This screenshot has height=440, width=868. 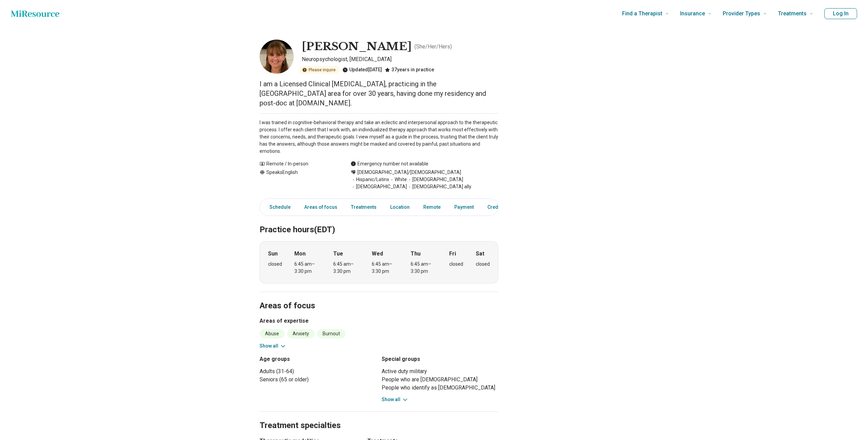 What do you see at coordinates (379, 136) in the screenshot?
I see `p: I was trained in cognitive-behavioral therapy and take an eclectic and interpersonal approach to ...` at bounding box center [379, 136].